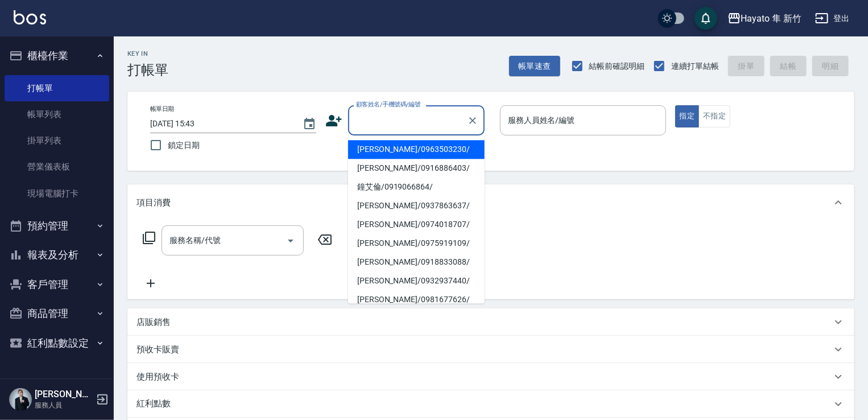  Describe the element at coordinates (687, 116) in the screenshot. I see `button: 指定` at that location.